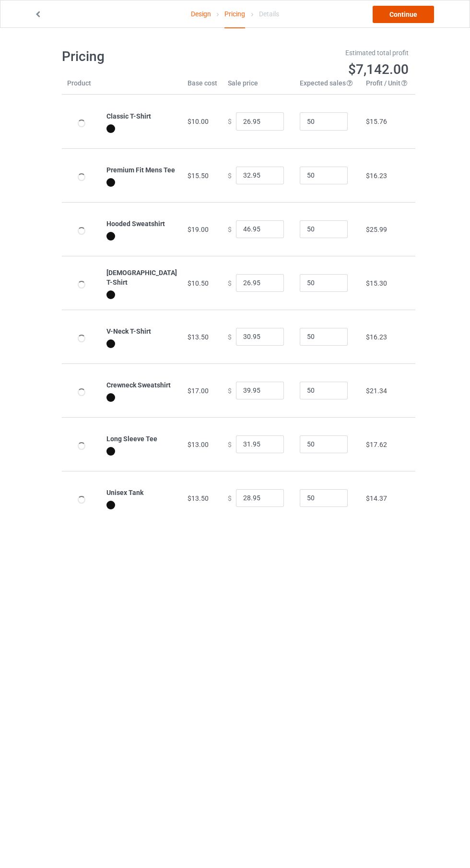 Image resolution: width=470 pixels, height=868 pixels. I want to click on h1: Pricing, so click(145, 57).